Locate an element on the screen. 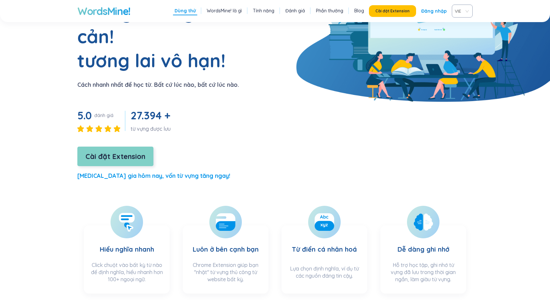 The height and width of the screenshot is (303, 550). font: Dùng thử is located at coordinates (185, 11).